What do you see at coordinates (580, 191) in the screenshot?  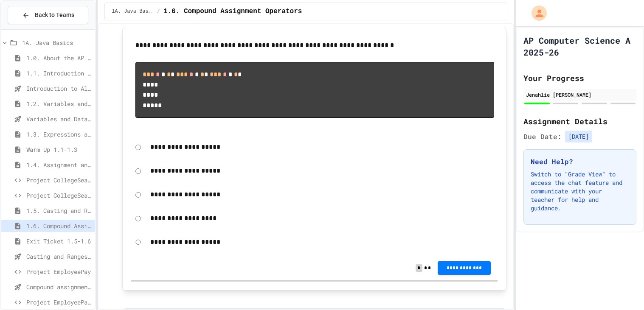 I see `p: Switch to "Grade View" to access the chat feature and communicate with your teacher for help and ...` at bounding box center [580, 191].